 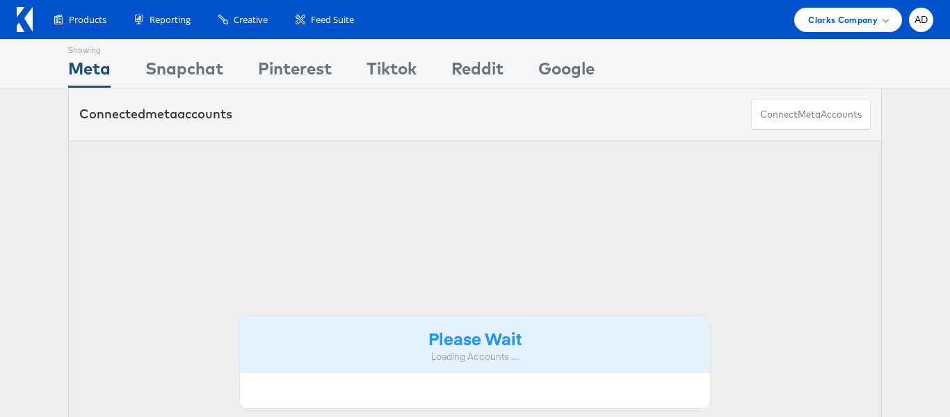 I want to click on span: Creative, so click(x=250, y=19).